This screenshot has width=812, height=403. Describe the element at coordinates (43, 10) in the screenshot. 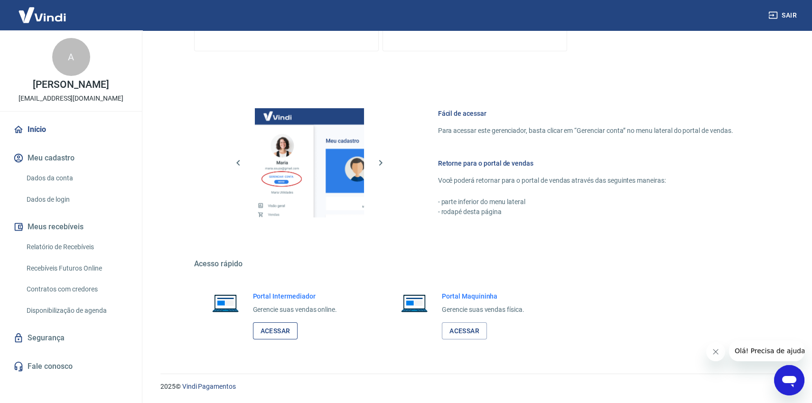

I see `span: Olá! Precisa de ajuda?` at that location.